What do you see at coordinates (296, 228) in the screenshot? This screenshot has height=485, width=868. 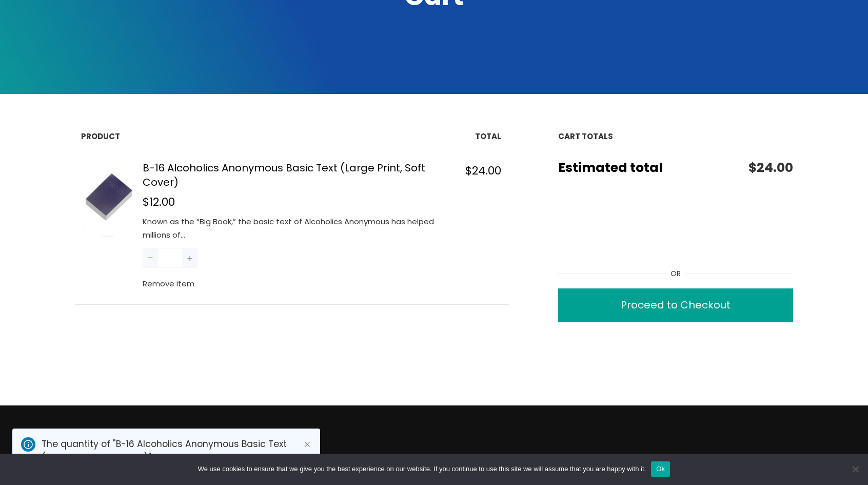 I see `p: Known as the “Big Book,” the basic text of Alcoholics Anonymous has helped millions of…` at bounding box center [296, 228].